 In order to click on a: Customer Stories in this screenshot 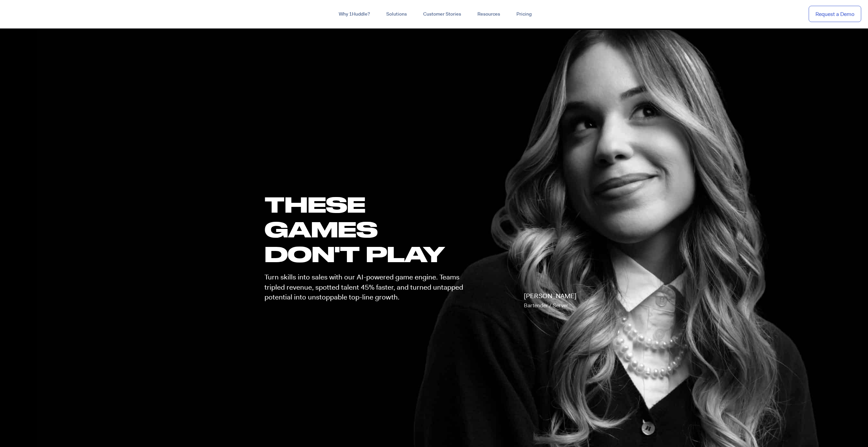, I will do `click(442, 14)`.